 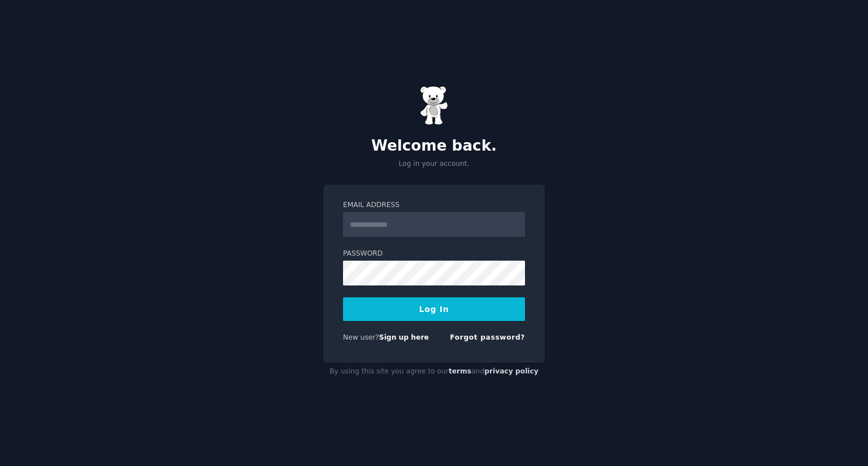 What do you see at coordinates (511, 371) in the screenshot?
I see `a: privacy policy` at bounding box center [511, 371].